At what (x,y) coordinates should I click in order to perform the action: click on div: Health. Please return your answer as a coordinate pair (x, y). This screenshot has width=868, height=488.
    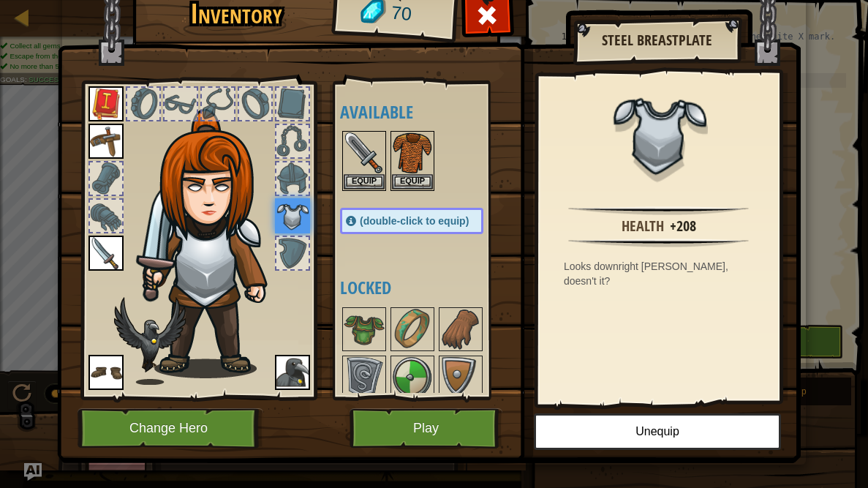
    Looking at the image, I should click on (643, 226).